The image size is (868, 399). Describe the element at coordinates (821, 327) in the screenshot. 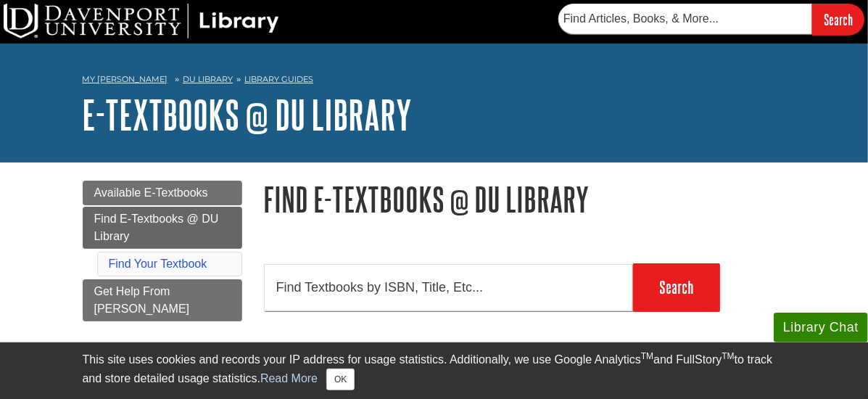

I see `button: Library Chat` at that location.